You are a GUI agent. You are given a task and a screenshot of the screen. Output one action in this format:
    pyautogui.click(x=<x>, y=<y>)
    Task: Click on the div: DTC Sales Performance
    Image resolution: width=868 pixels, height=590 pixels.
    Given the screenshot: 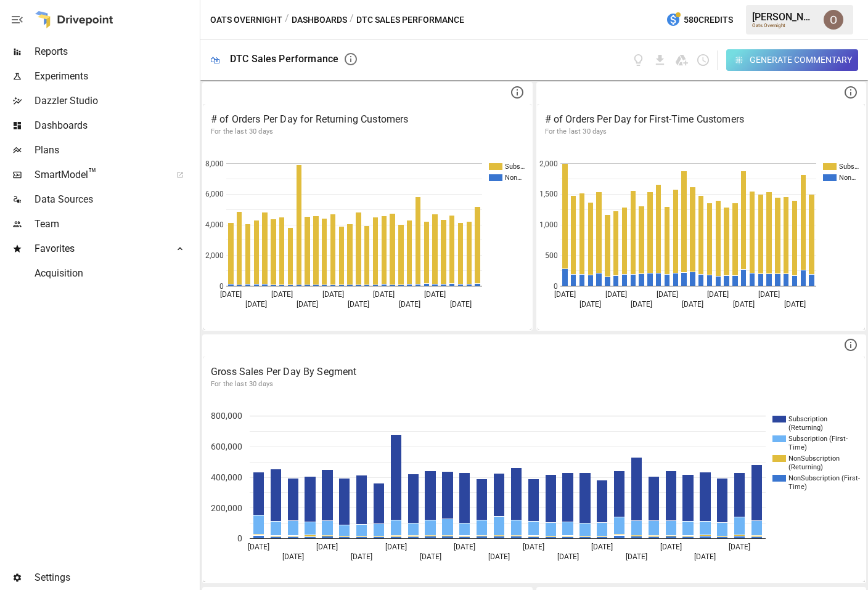 What is the action you would take?
    pyautogui.click(x=285, y=59)
    